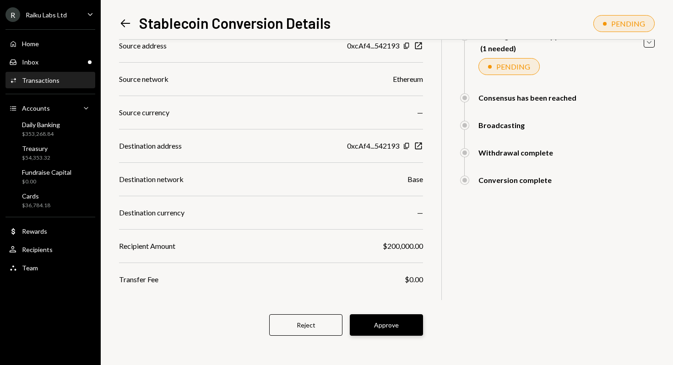  What do you see at coordinates (50, 62) in the screenshot?
I see `a: Inbox` at bounding box center [50, 62].